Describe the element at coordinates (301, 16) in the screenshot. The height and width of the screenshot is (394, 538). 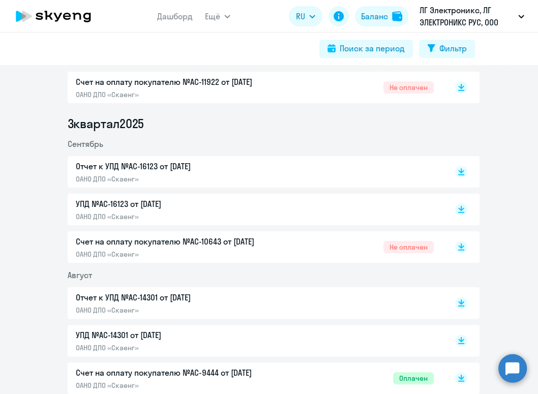
I see `span: RU` at that location.